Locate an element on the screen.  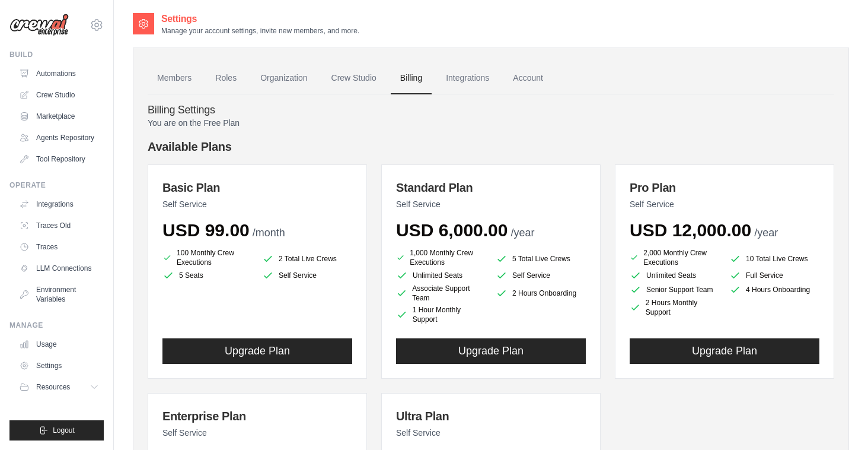
li: 2 Hours Monthly Support is located at coordinates (675, 307).